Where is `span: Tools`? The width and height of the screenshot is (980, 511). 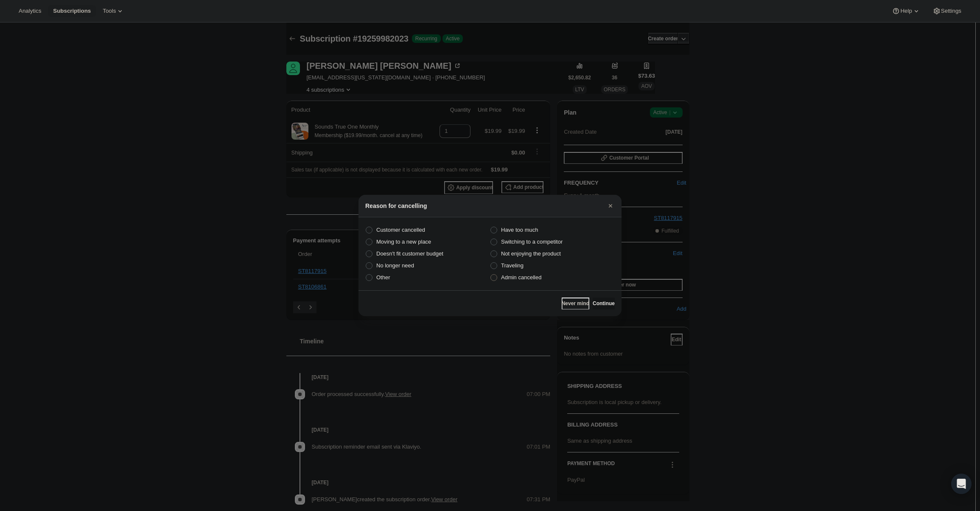 span: Tools is located at coordinates (109, 11).